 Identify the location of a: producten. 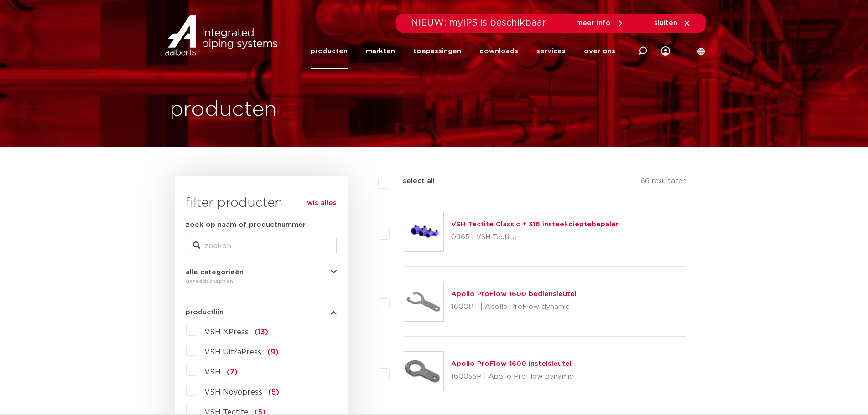
(329, 51).